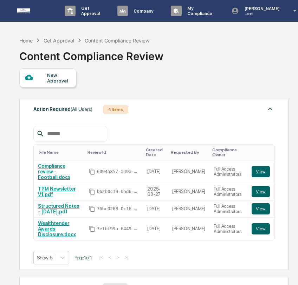  I want to click on span: b62b0c19-6ad6-40e6-8aeb-64785189a24c, so click(118, 192).